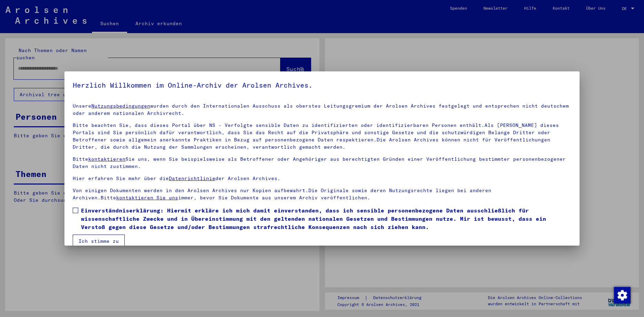 Image resolution: width=644 pixels, height=317 pixels. Describe the element at coordinates (322, 178) in the screenshot. I see `p: Hier erfahren Sie mehr über die der Arolsen Archives.` at that location.